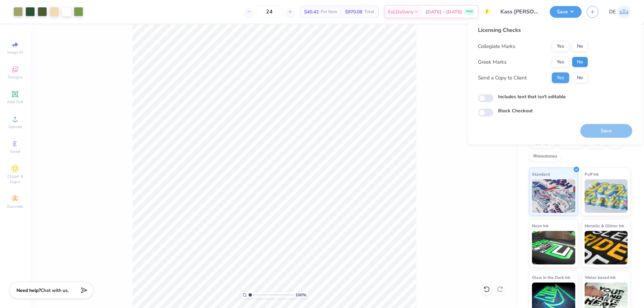 The height and width of the screenshot is (308, 644). What do you see at coordinates (15, 102) in the screenshot?
I see `span: Add Text` at bounding box center [15, 102].